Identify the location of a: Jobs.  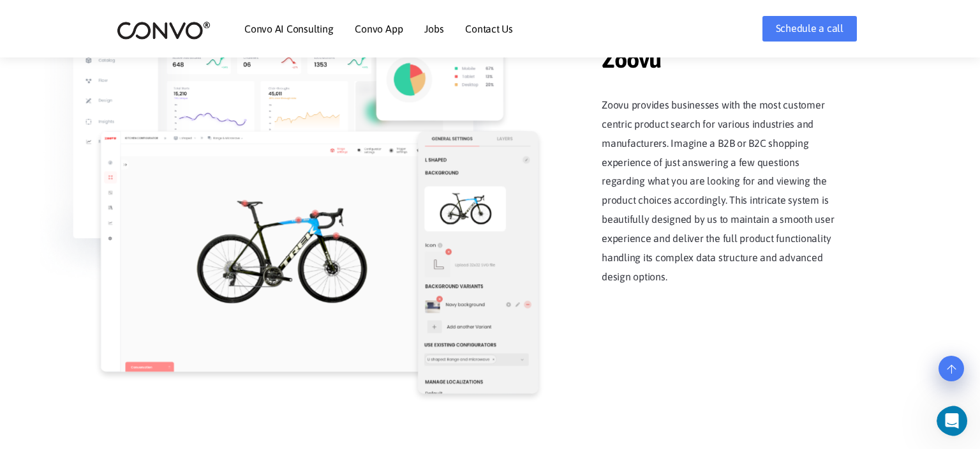
(434, 29).